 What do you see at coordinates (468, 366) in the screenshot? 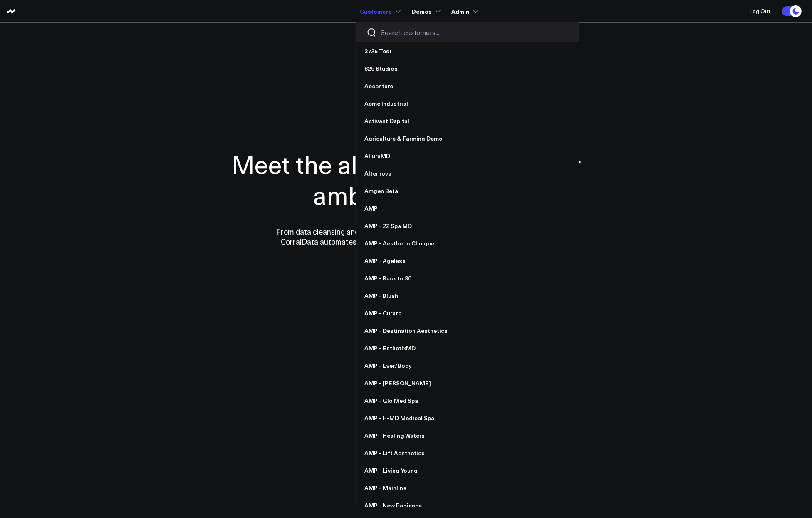
I see `a: AMP - Ever/Body` at bounding box center [468, 366].